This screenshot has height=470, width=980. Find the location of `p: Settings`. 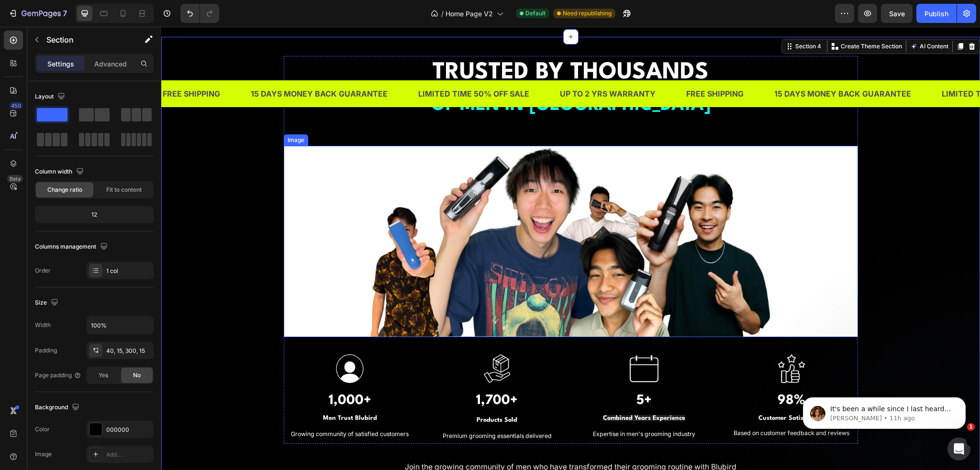

p: Settings is located at coordinates (61, 64).